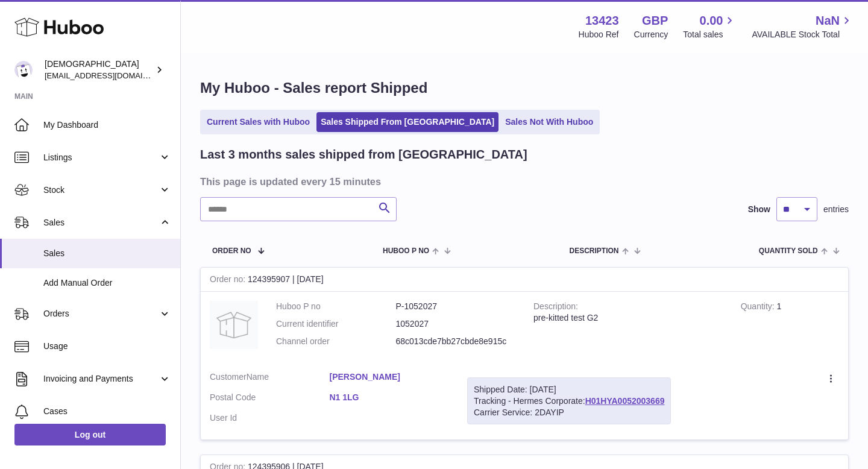  I want to click on div: Currency, so click(651, 34).